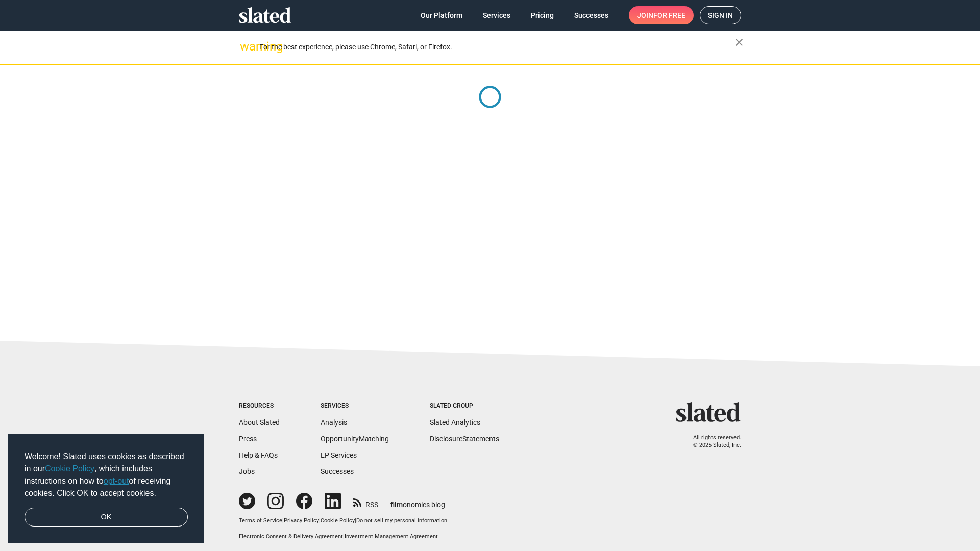 This screenshot has width=980, height=551. I want to click on a: Terms of Service, so click(261, 520).